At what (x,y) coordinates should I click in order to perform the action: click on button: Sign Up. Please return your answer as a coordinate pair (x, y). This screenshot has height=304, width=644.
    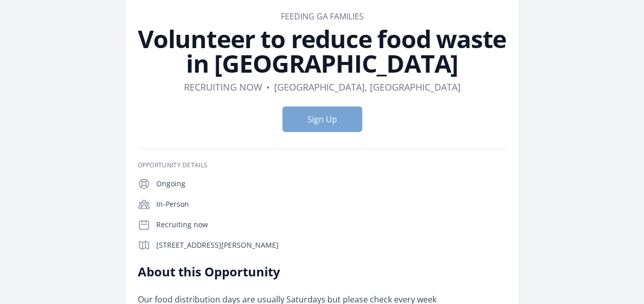
    Looking at the image, I should click on (322, 120).